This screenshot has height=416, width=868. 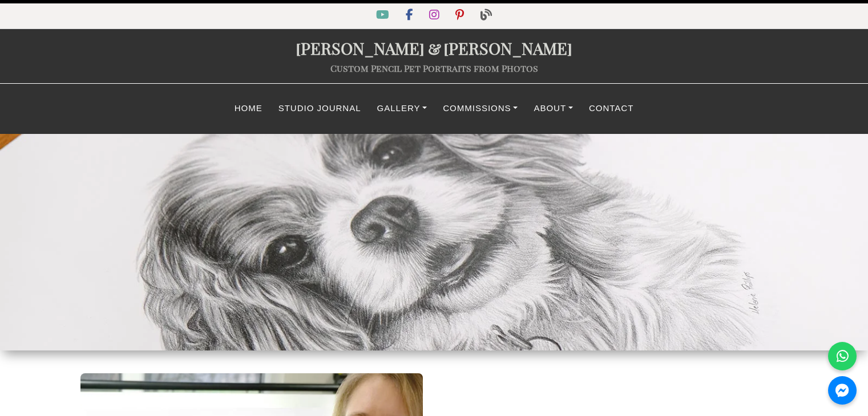 What do you see at coordinates (461, 15) in the screenshot?
I see `a: Pinterest` at bounding box center [461, 15].